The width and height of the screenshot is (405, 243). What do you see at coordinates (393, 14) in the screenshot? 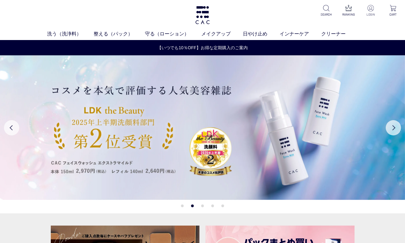
I see `p: CART` at bounding box center [393, 14].